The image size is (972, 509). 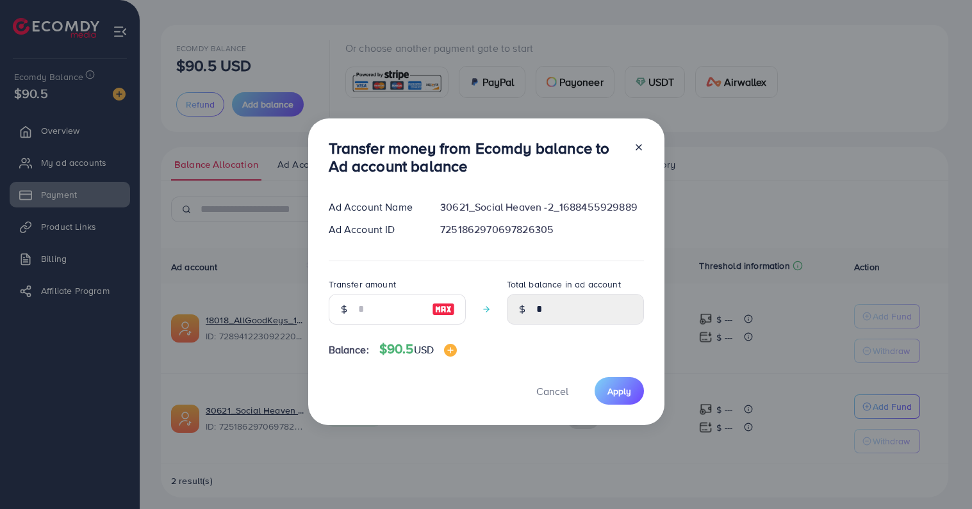 I want to click on h4: $90.5, so click(x=418, y=349).